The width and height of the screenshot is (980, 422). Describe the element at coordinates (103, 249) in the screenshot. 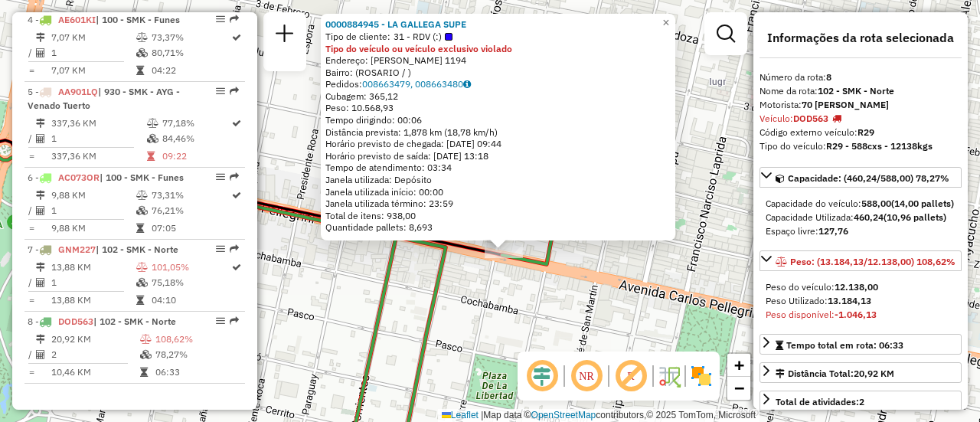

I see `span: 7 -` at that location.